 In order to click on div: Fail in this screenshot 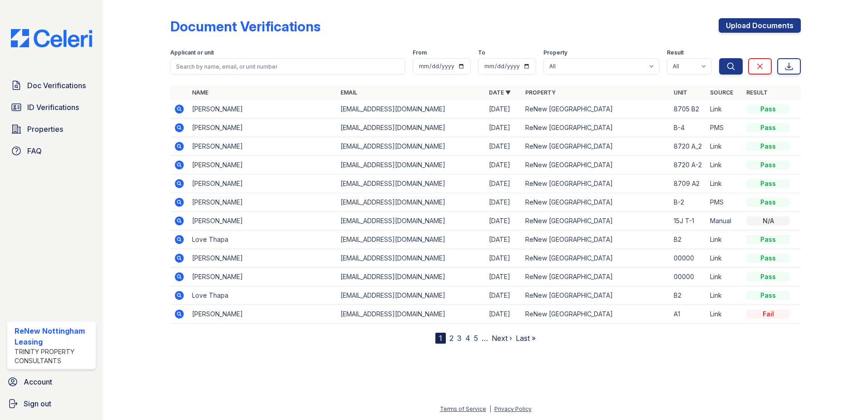, I will do `click(768, 314)`.